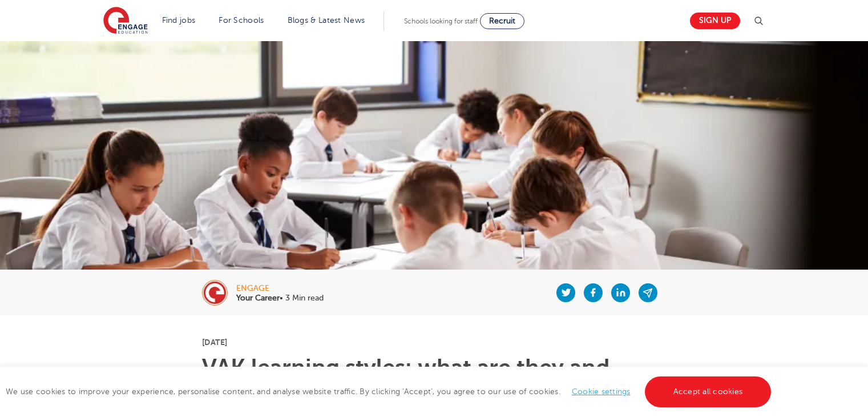 The width and height of the screenshot is (868, 417). I want to click on a: Recruit, so click(502, 21).